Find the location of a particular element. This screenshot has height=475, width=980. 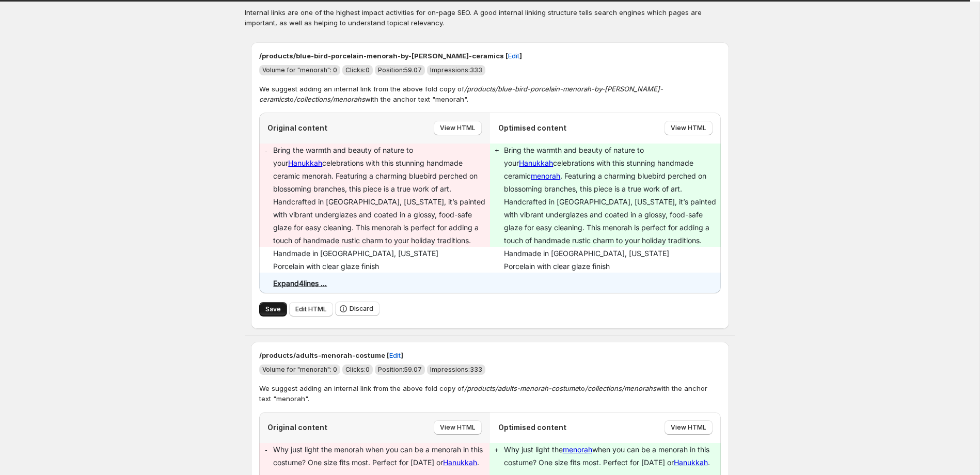

button: Save is located at coordinates (273, 309).